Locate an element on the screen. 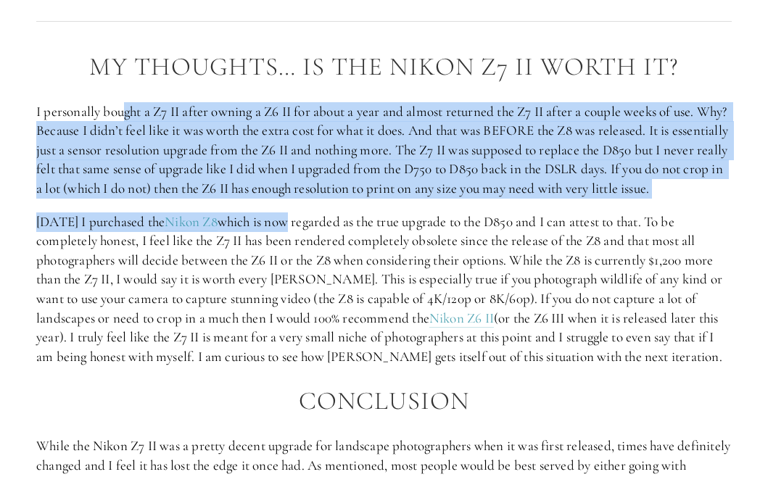  h2: Conclusion is located at coordinates (384, 401).